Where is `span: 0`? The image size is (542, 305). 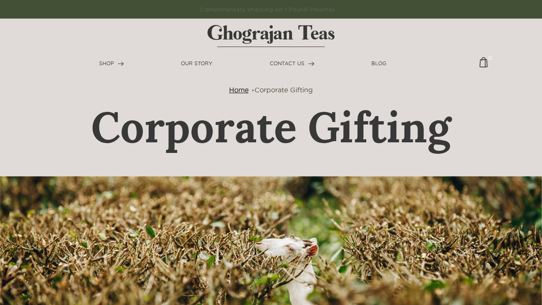
span: 0 is located at coordinates (490, 55).